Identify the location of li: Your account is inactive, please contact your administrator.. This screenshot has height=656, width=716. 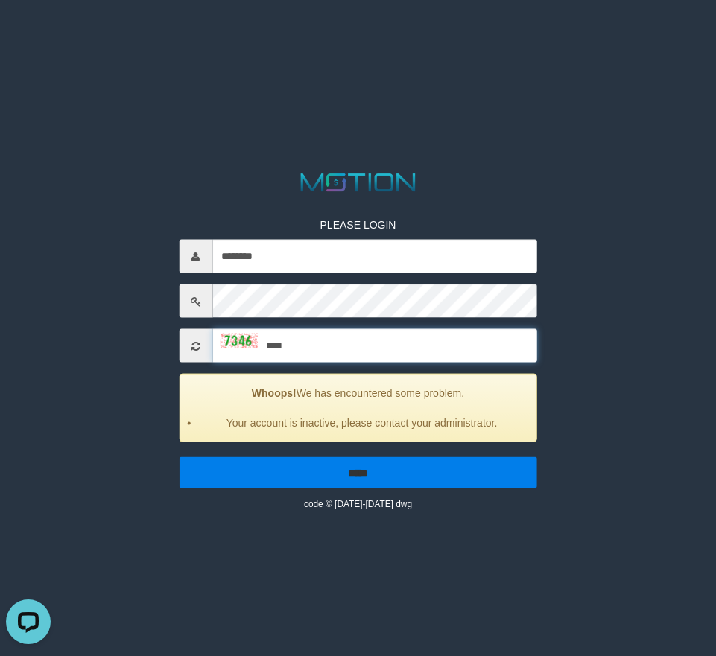
(361, 423).